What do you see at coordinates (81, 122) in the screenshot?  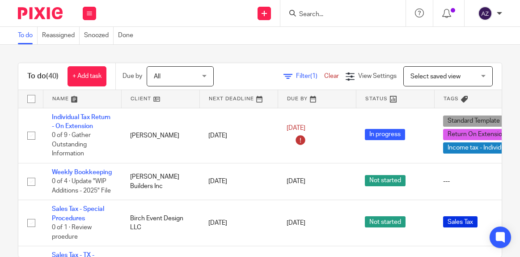 I see `a: Individual Tax Return - On Extension` at bounding box center [81, 122].